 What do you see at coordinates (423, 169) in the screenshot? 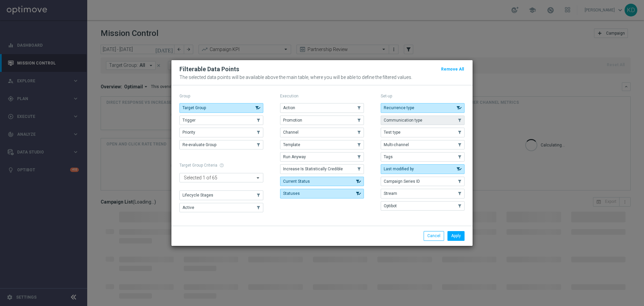
I see `button: Last modified by` at bounding box center [423, 169].